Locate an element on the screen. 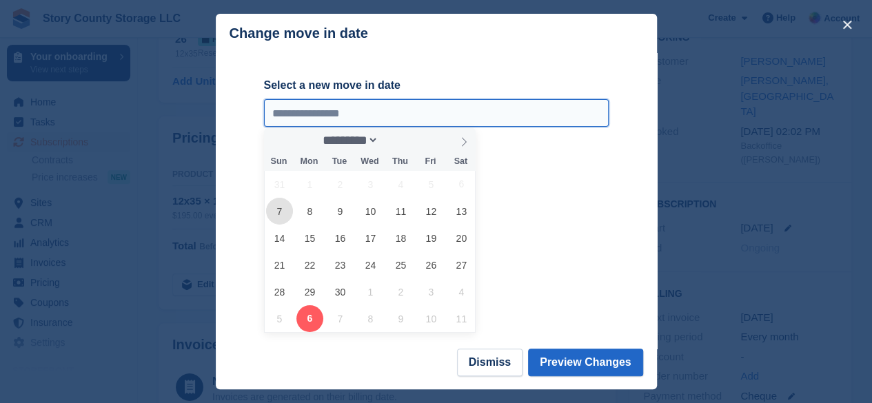 The height and width of the screenshot is (403, 872). span: September 20, 2025 is located at coordinates (461, 238).